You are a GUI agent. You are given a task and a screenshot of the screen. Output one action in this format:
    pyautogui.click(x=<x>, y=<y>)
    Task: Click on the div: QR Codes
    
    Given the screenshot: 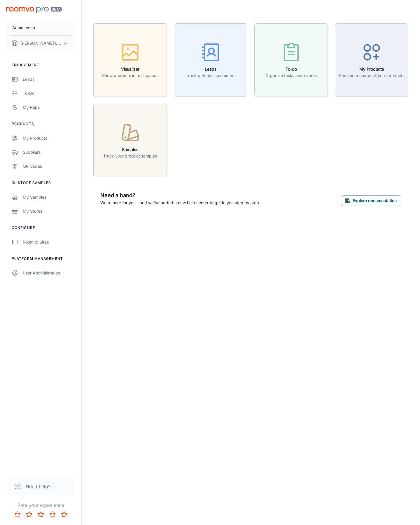 What is the action you would take?
    pyautogui.click(x=49, y=166)
    